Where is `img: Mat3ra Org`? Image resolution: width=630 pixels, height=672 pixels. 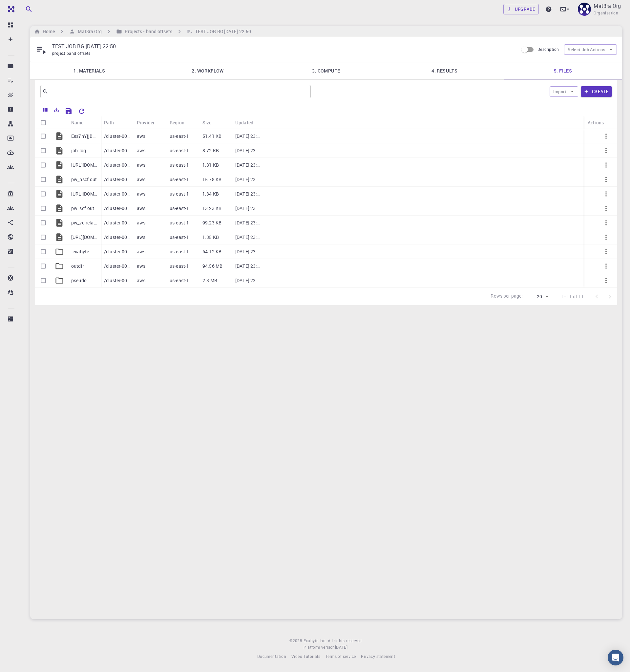
img: Mat3ra Org is located at coordinates (585, 9).